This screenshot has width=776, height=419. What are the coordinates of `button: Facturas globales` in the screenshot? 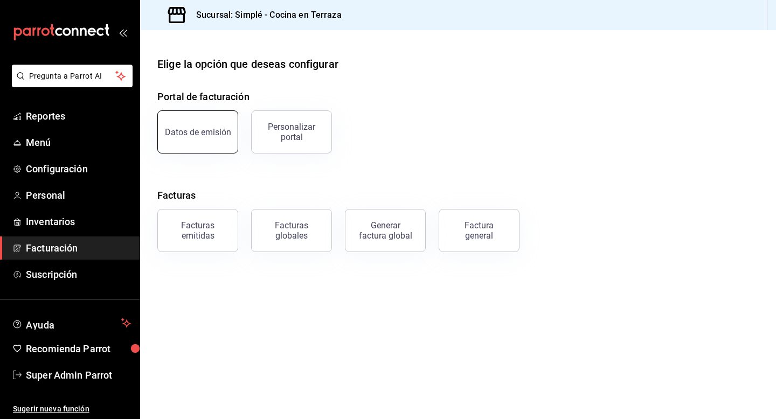 It's located at (291, 231).